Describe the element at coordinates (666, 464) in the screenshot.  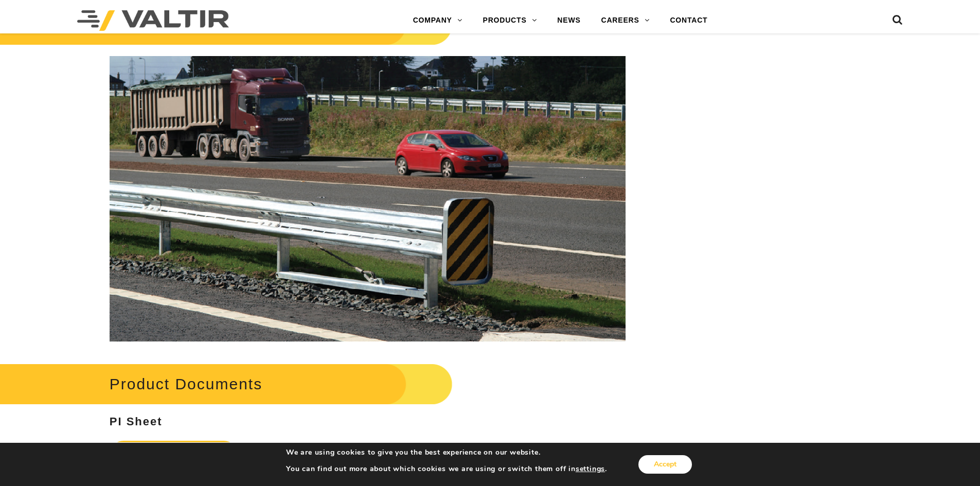
I see `button: Accept` at that location.